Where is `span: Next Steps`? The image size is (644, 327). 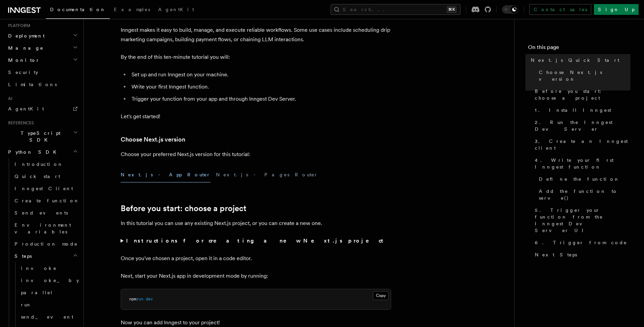
span: Next Steps is located at coordinates (556, 255).